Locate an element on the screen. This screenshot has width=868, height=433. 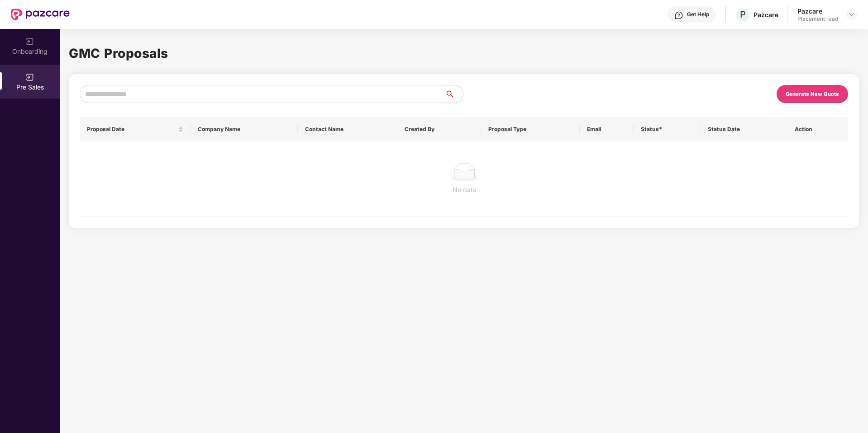
th: Status* is located at coordinates (667, 129).